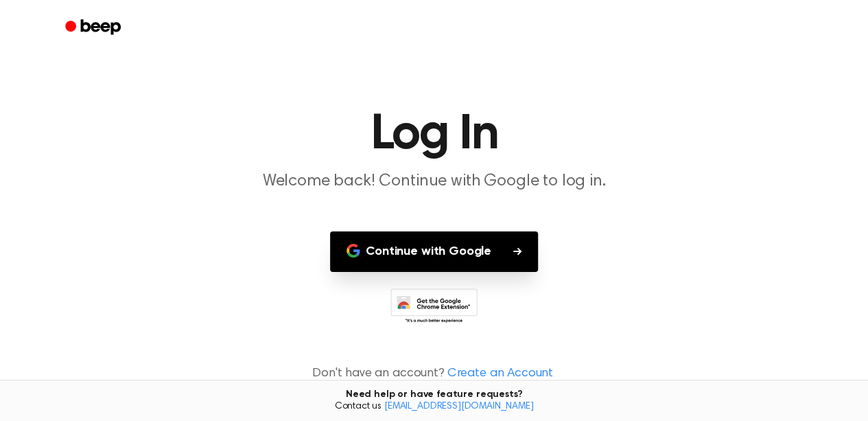 The image size is (868, 421). Describe the element at coordinates (434, 252) in the screenshot. I see `button: Continue with Google` at that location.